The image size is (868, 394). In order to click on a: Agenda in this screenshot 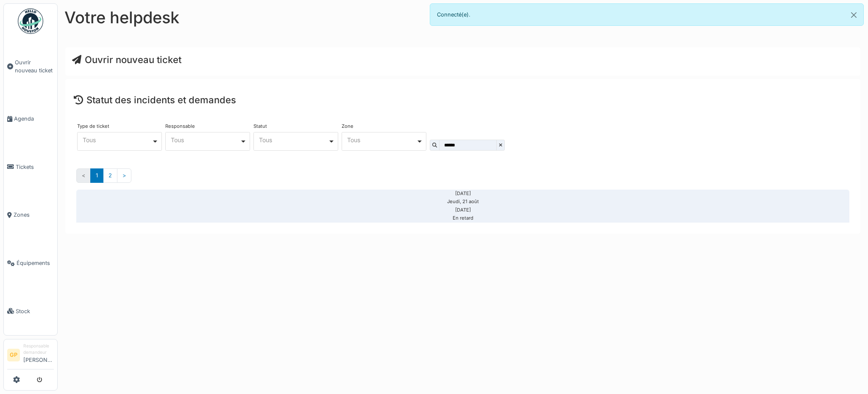, I will do `click(31, 119)`.